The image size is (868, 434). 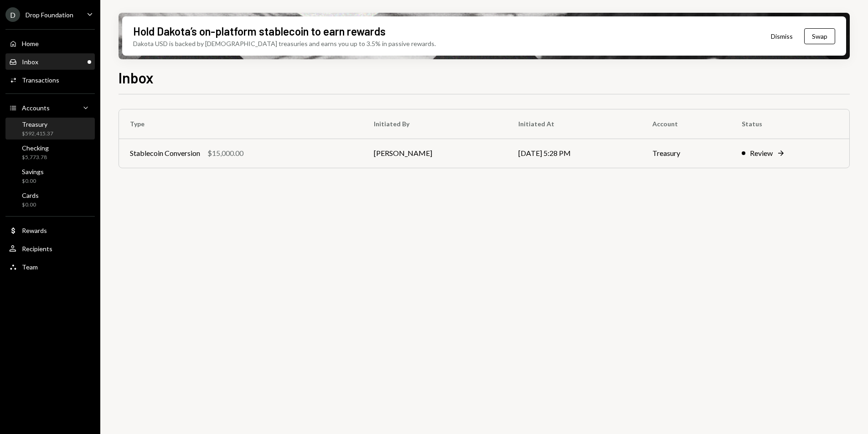 What do you see at coordinates (50, 43) in the screenshot?
I see `a: Home` at bounding box center [50, 43].